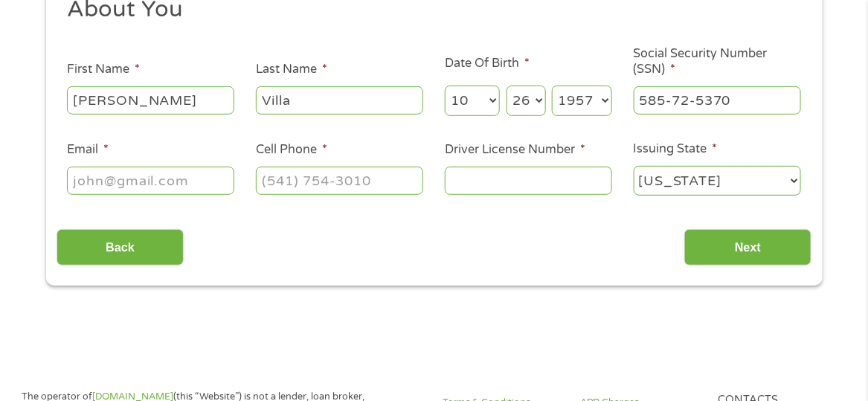  What do you see at coordinates (150, 101) in the screenshot?
I see `input: John` at bounding box center [150, 101].